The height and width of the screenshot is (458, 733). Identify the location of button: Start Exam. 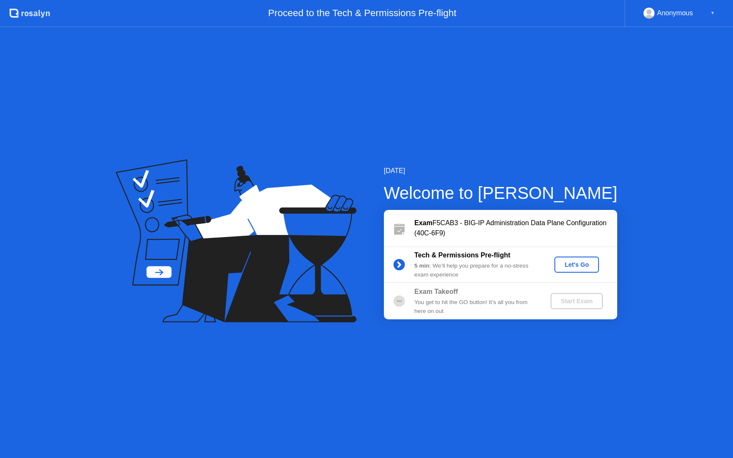
(576, 301).